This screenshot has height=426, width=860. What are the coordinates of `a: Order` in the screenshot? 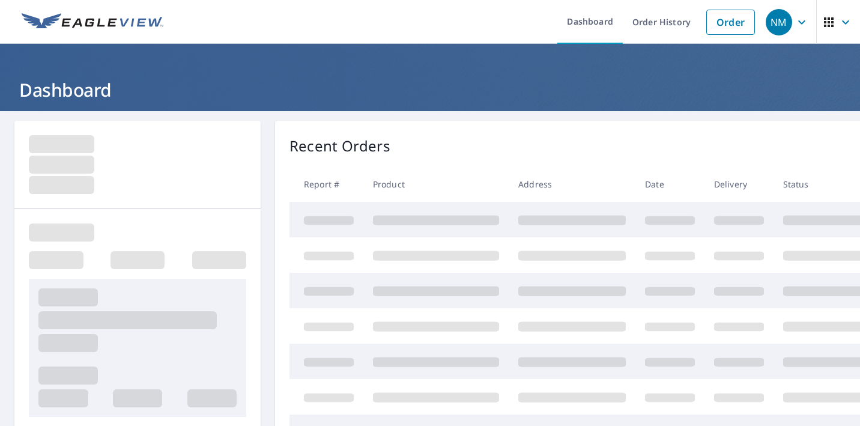 It's located at (730, 22).